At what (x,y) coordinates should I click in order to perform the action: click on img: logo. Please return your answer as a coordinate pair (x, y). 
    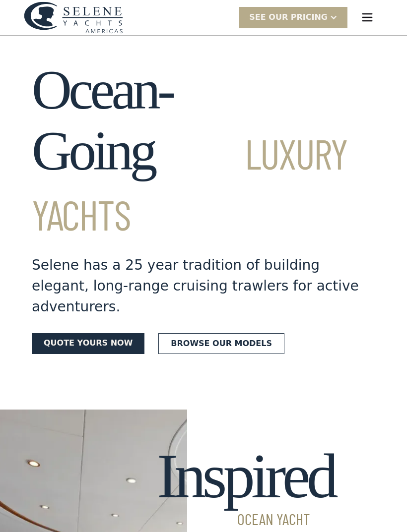
    Looking at the image, I should click on (73, 17).